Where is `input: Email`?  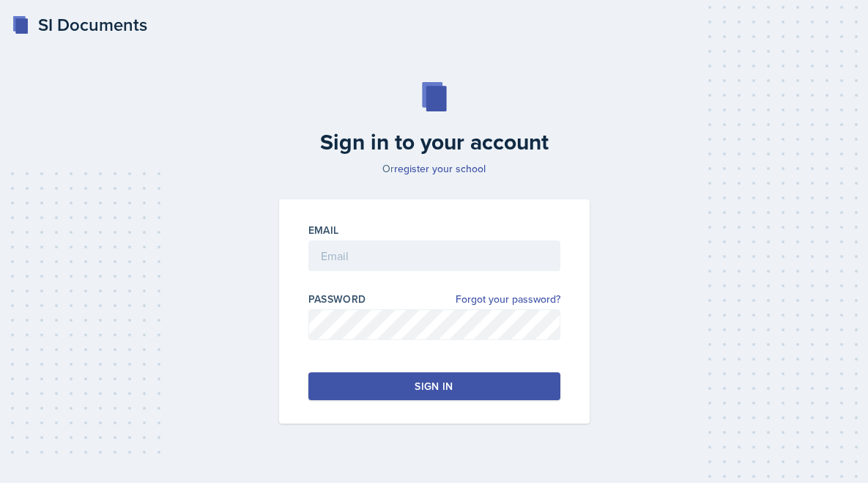
input: Email is located at coordinates (434, 255).